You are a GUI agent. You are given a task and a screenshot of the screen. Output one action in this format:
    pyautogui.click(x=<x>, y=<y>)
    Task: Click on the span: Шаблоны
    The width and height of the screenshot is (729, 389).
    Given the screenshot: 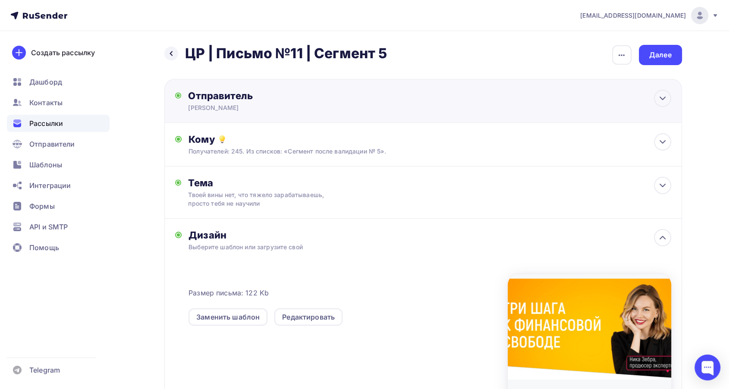 What is the action you would take?
    pyautogui.click(x=46, y=165)
    